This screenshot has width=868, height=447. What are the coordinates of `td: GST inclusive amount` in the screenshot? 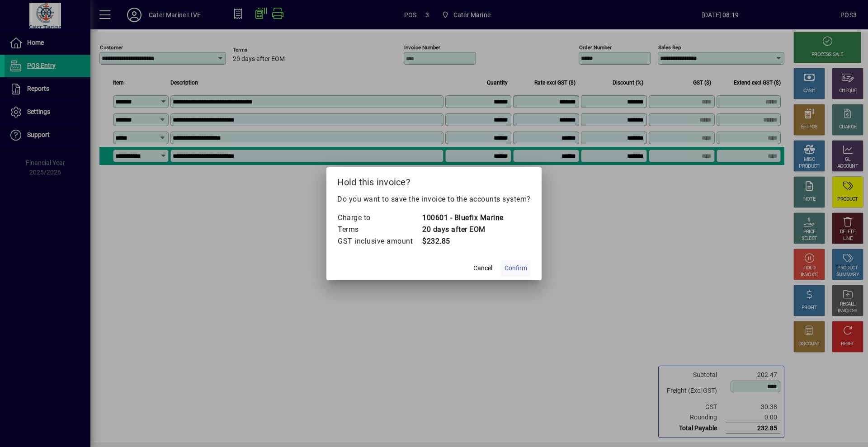 It's located at (379, 241).